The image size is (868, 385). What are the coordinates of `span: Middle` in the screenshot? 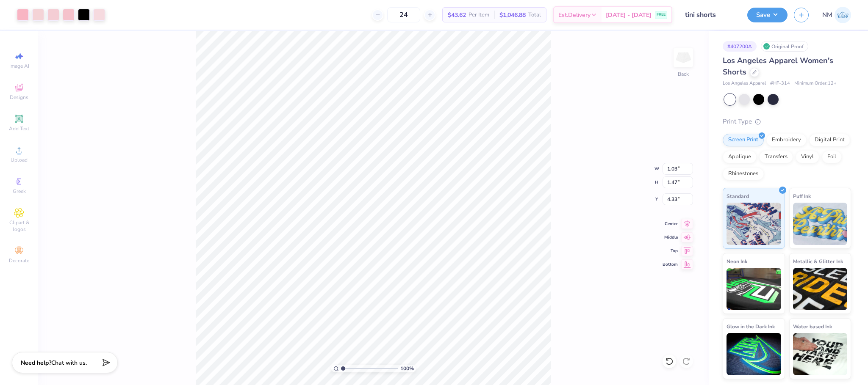 It's located at (670, 237).